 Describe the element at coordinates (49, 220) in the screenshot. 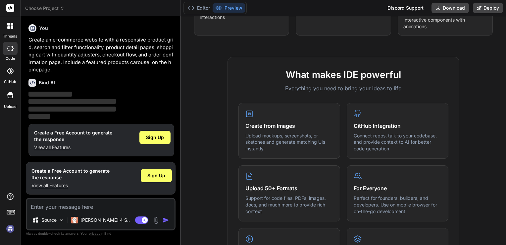

I see `p: Source` at that location.